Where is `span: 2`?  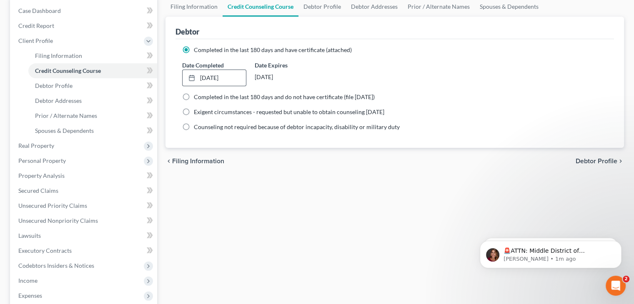 span: 2 is located at coordinates (626, 279).